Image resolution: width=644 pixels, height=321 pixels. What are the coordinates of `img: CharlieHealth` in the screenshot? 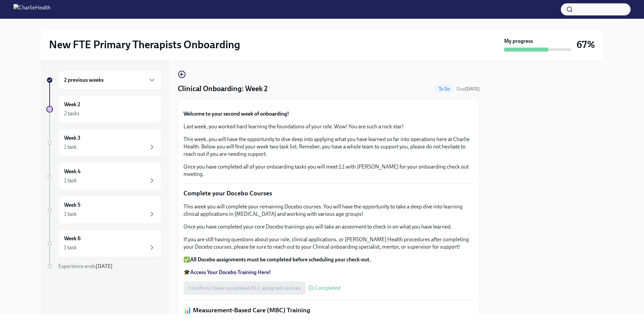 It's located at (32, 9).